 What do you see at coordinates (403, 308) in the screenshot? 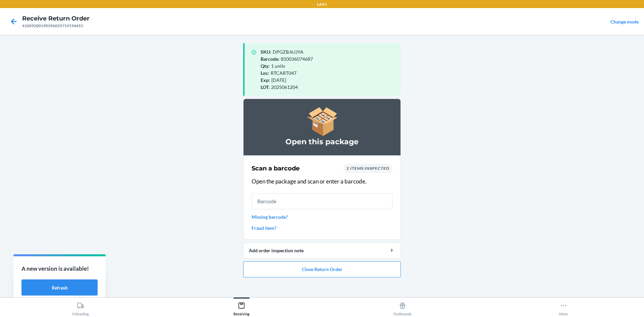
I see `div: Outbounds` at bounding box center [403, 308].